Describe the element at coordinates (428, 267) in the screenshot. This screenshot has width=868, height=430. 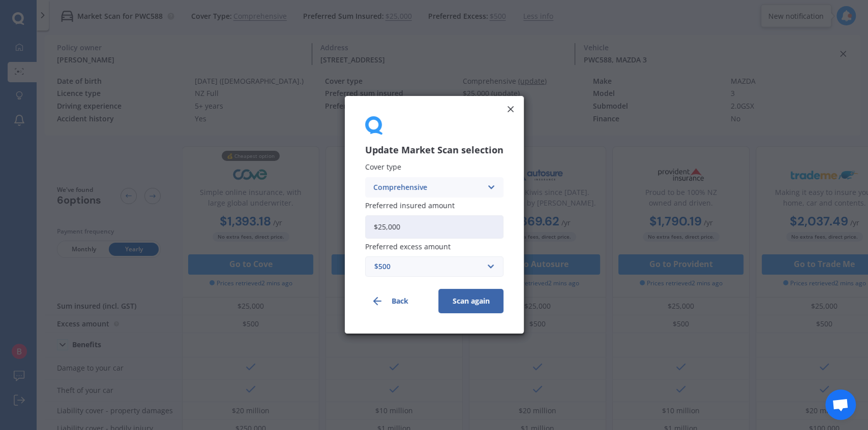
I see `div: $500` at that location.